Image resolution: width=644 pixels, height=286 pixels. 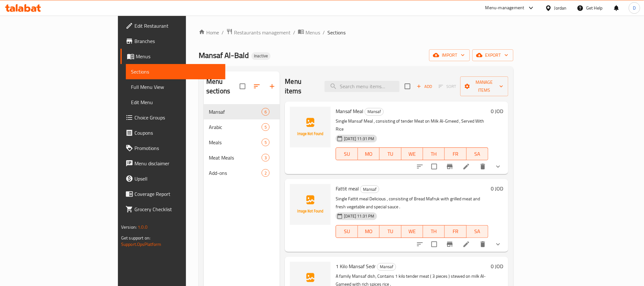 I want to click on a: Edit menu item, so click(x=466, y=166).